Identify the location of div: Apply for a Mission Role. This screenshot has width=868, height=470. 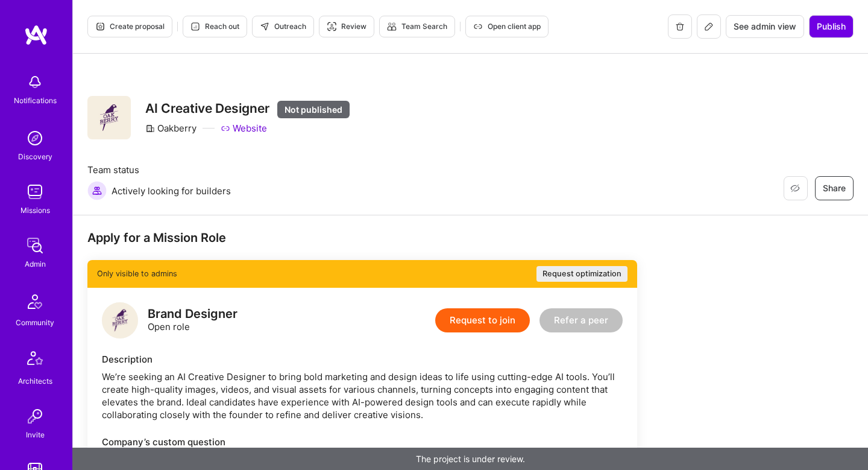
(362, 238).